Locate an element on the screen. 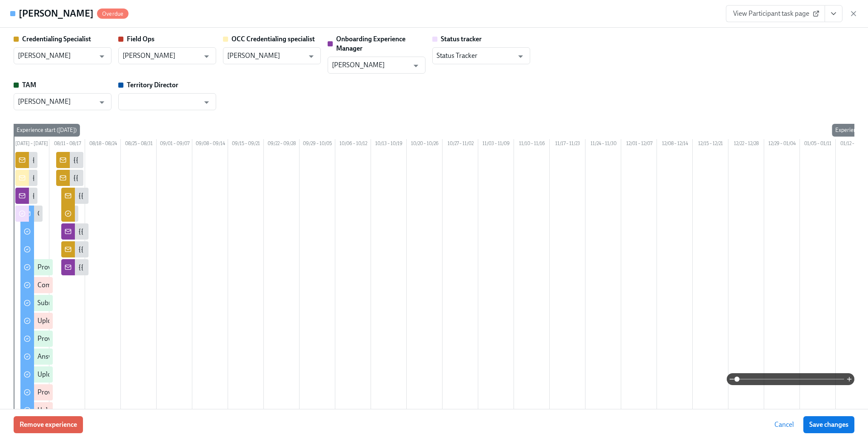  strong: OCC Credentialing specialist is located at coordinates (273, 39).